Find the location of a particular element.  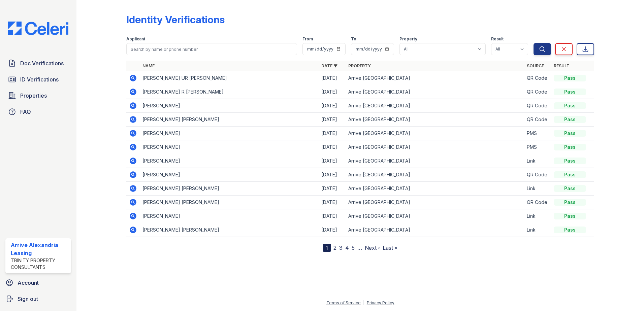

label: To is located at coordinates (354, 39).